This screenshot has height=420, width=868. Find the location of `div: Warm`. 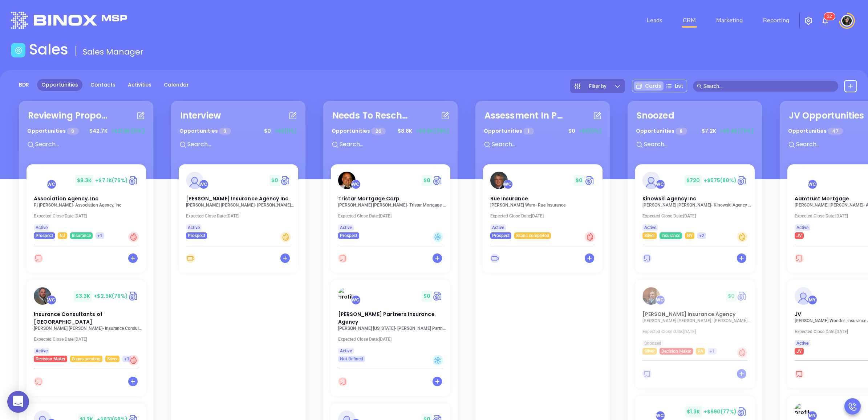

div: Warm is located at coordinates (742, 237).